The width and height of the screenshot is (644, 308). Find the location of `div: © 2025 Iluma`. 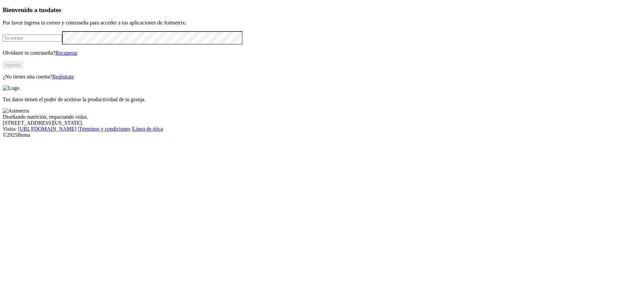

div: © 2025 Iluma is located at coordinates (322, 135).